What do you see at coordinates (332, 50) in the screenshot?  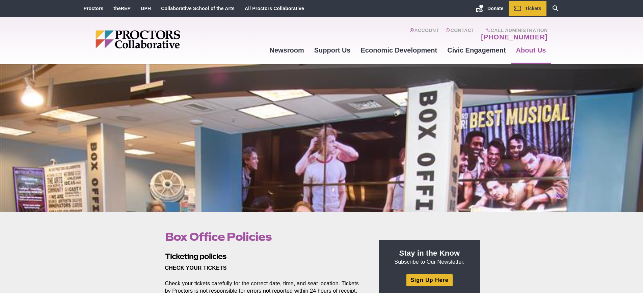 I see `a: Support Us` at bounding box center [332, 50].